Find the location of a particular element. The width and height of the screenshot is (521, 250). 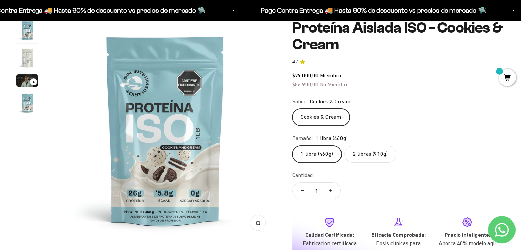

span: Enviar is located at coordinates (127, 124).